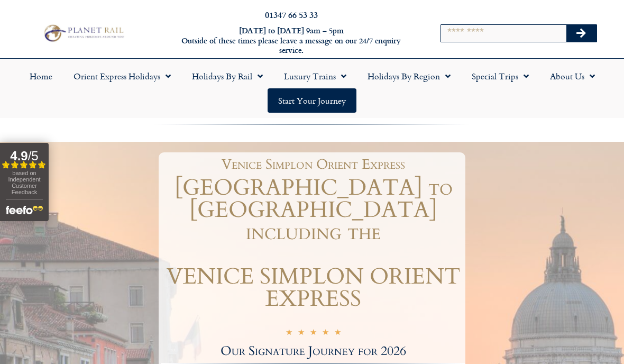  What do you see at coordinates (409, 76) in the screenshot?
I see `a: Holidays by Region` at bounding box center [409, 76].